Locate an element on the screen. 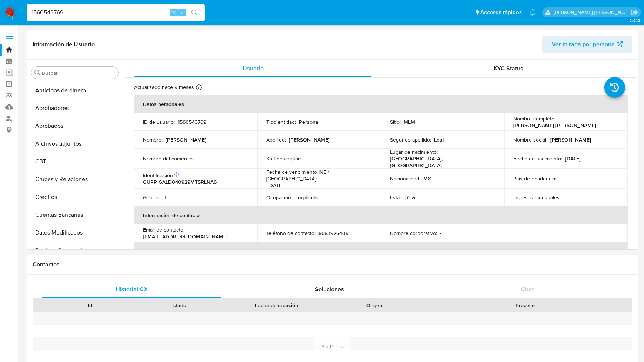 This screenshot has width=644, height=362. span: Accesos rápidos is located at coordinates (501, 12).